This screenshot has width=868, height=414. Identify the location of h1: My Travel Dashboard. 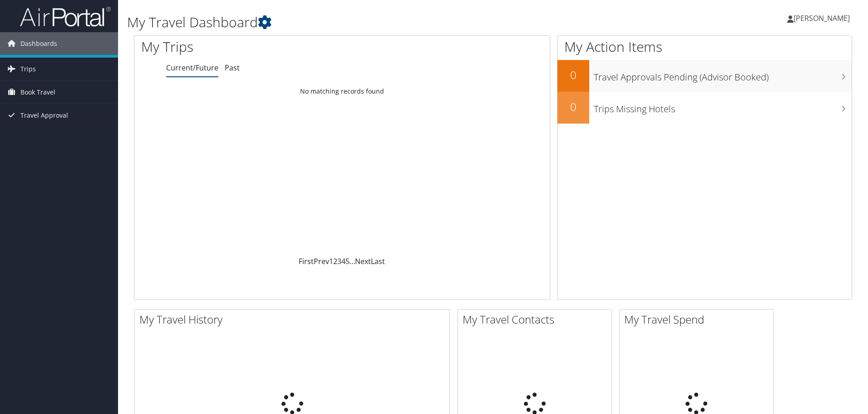
(371, 22).